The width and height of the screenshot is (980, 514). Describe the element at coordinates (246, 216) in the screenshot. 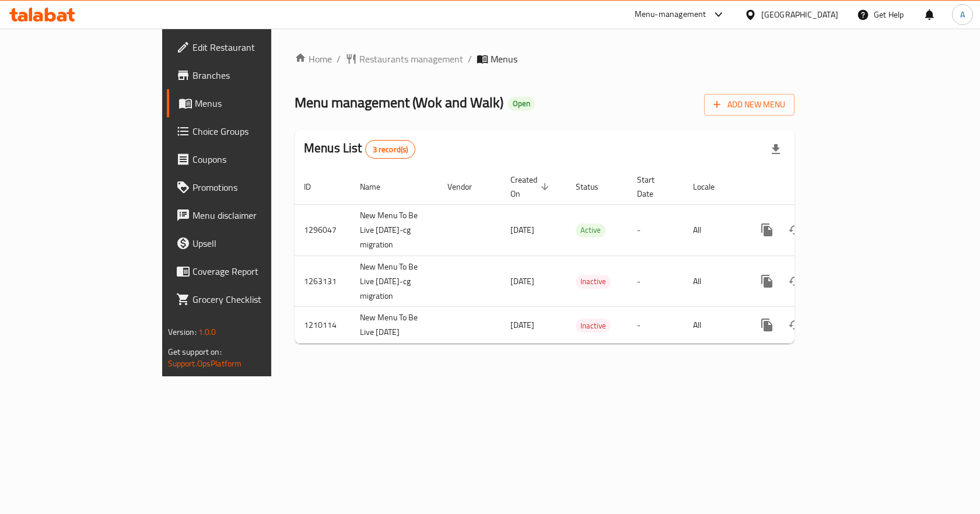

I see `a: Menu disclaimer` at that location.